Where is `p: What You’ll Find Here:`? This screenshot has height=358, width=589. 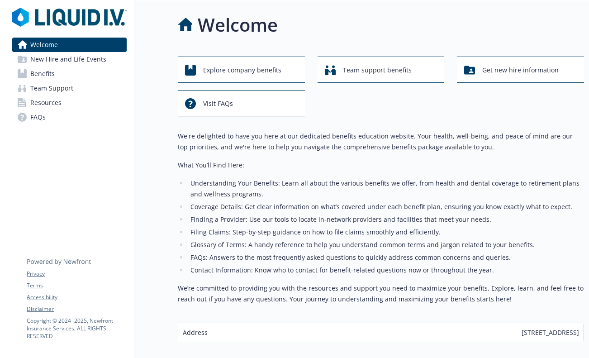 p: What You’ll Find Here: is located at coordinates (381, 165).